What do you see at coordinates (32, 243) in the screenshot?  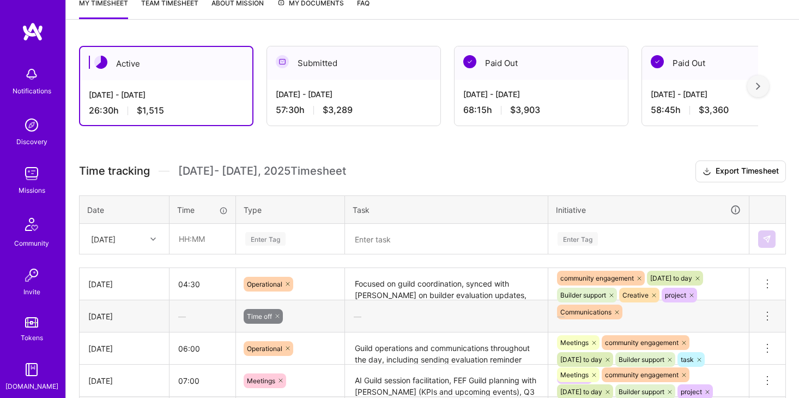 I see `div: Community` at bounding box center [32, 243].